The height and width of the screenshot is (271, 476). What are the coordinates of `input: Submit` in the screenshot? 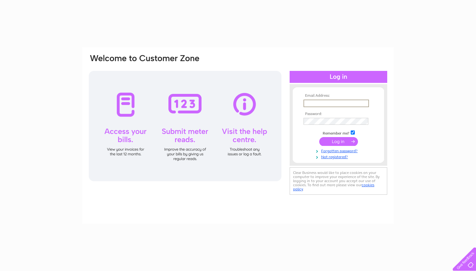 It's located at (339, 141).